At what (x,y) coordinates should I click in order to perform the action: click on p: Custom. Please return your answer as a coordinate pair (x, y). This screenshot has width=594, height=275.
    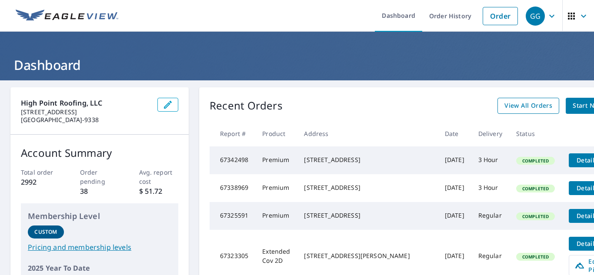
    Looking at the image, I should click on (46, 232).